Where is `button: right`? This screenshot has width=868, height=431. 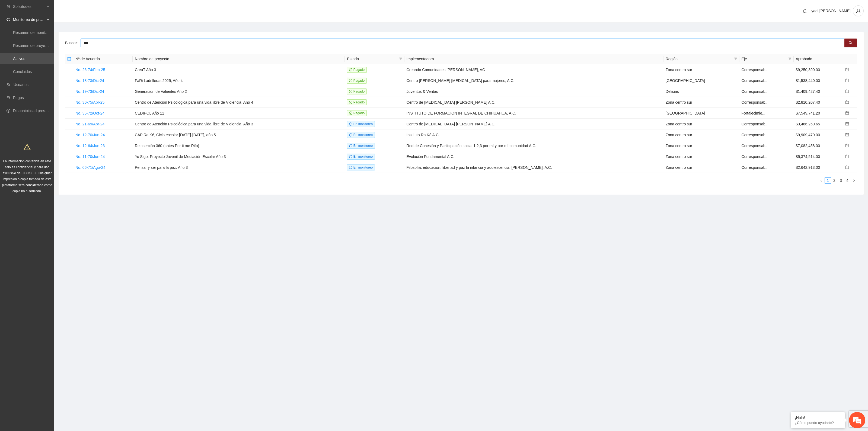
button: right is located at coordinates (854, 181).